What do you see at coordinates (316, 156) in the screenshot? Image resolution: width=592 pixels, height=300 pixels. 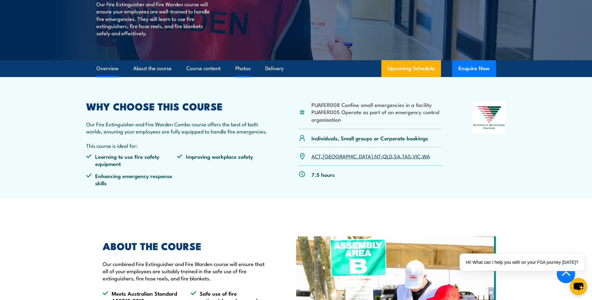 I see `a: ACT` at bounding box center [316, 156].